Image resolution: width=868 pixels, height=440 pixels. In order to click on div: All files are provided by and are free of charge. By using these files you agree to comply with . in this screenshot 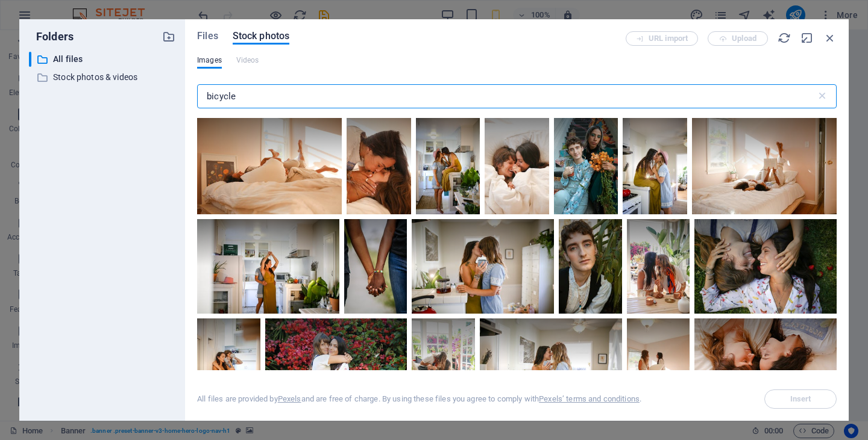, I will do `click(419, 400)`.